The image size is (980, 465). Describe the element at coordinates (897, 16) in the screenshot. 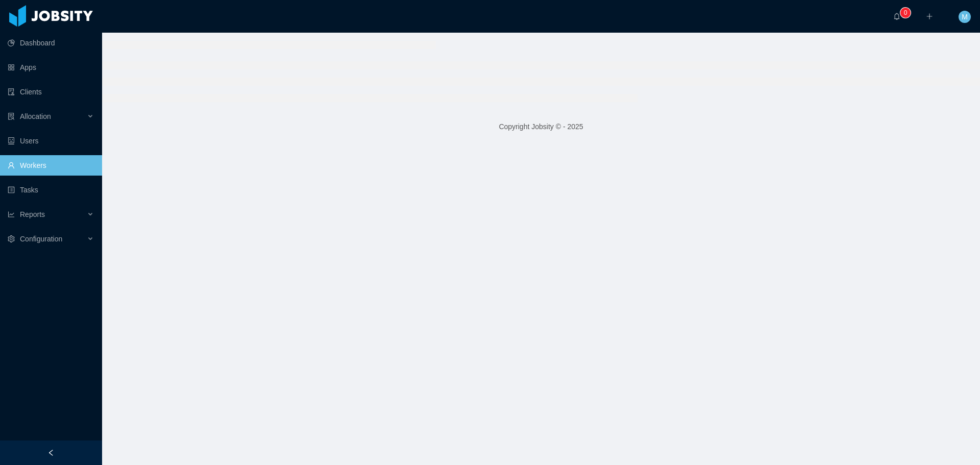

I see `i: icon: bell` at that location.